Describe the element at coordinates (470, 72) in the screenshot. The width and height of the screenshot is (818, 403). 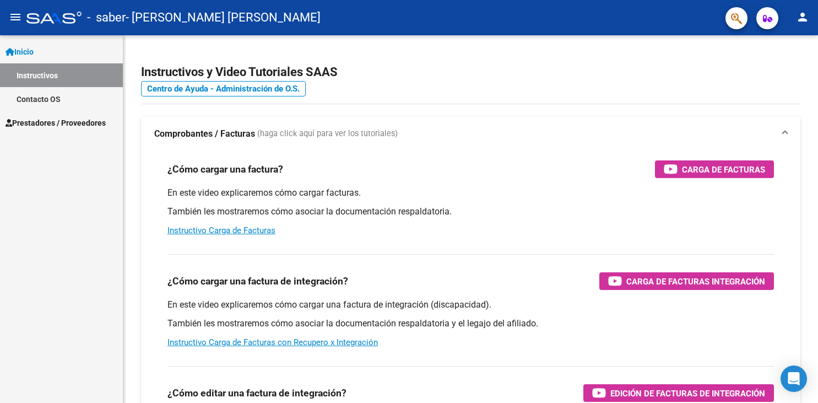
I see `h2: Instructivos y Video Tutoriales SAAS` at that location.